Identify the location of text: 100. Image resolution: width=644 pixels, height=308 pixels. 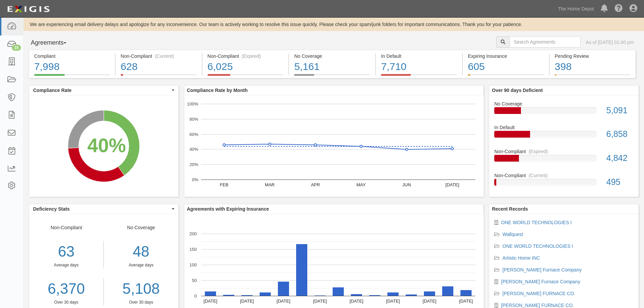
(193, 265).